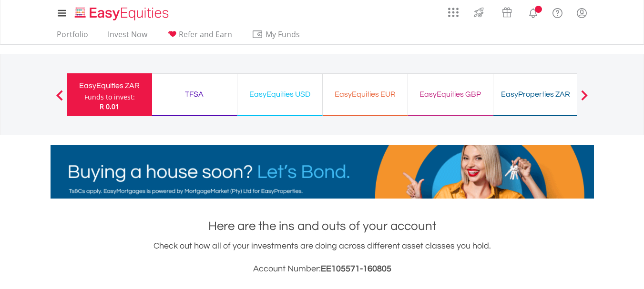  I want to click on a: FAQ's and Support, so click(558, 12).